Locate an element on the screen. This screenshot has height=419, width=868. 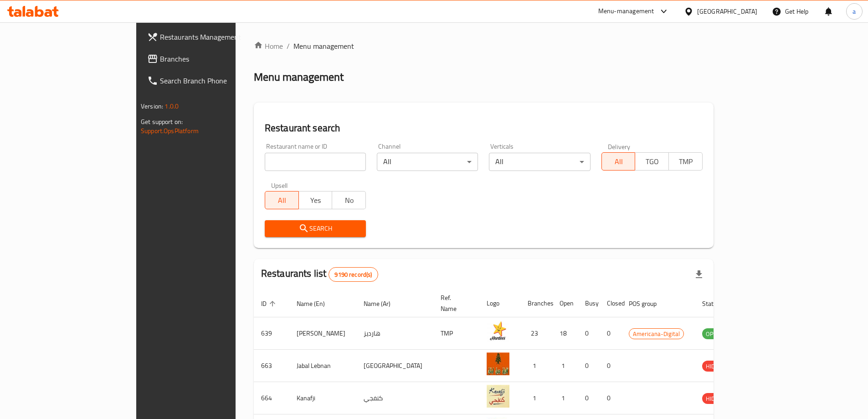
span: OPEN is located at coordinates (713, 334).